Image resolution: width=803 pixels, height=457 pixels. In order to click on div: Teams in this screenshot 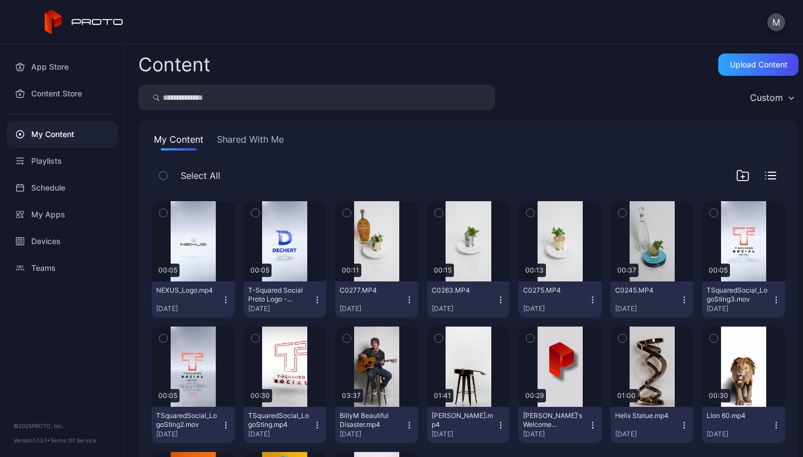, I will do `click(62, 268)`.